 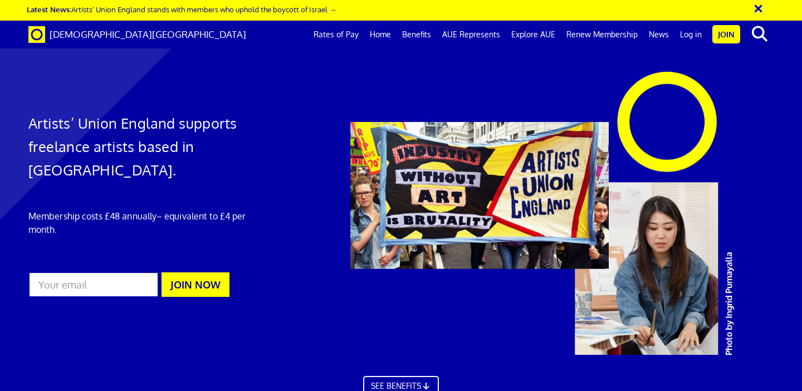 What do you see at coordinates (533, 35) in the screenshot?
I see `a: Explore AUE` at bounding box center [533, 35].